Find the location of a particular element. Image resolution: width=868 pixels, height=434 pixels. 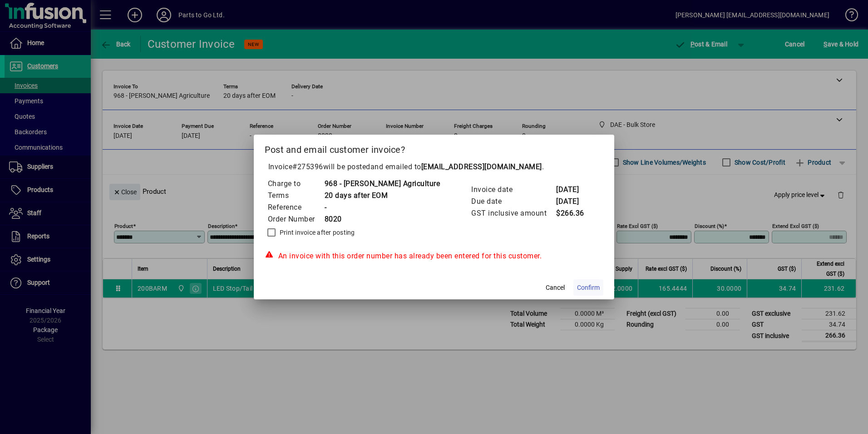

td: 8020 is located at coordinates (383, 219).